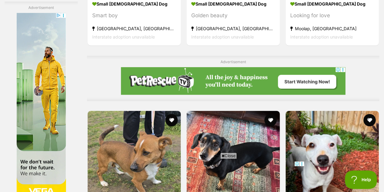  What do you see at coordinates (233, 78) in the screenshot?
I see `div: Advertisement` at bounding box center [233, 78].